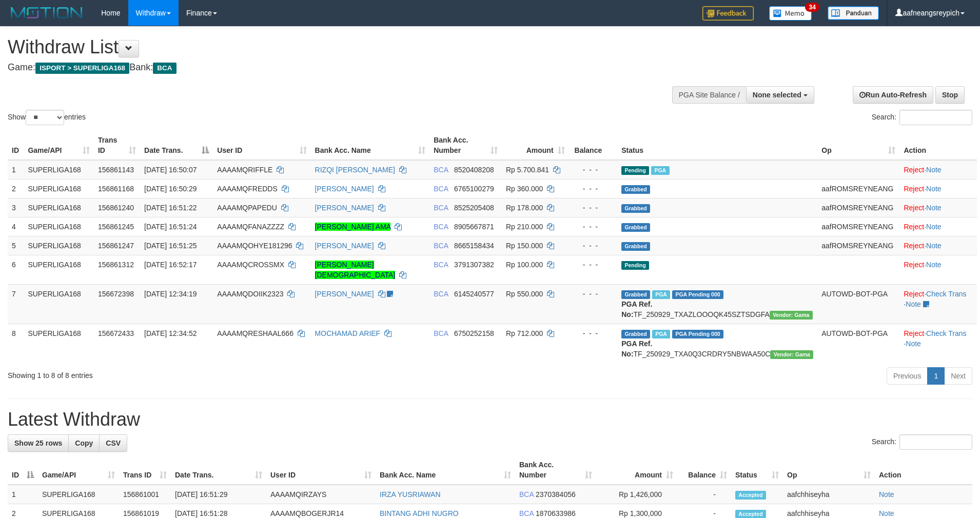 The image size is (980, 518). I want to click on input: Search:, so click(935, 117).